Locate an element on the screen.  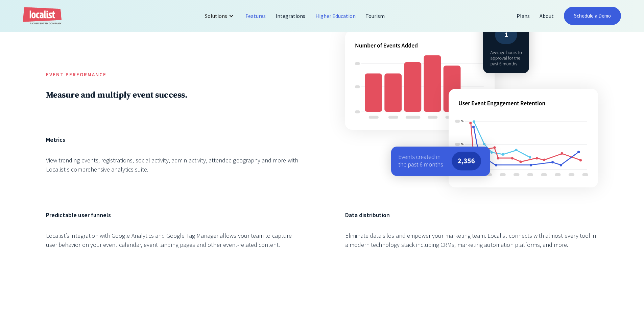
h6: Metrics is located at coordinates (172, 140).